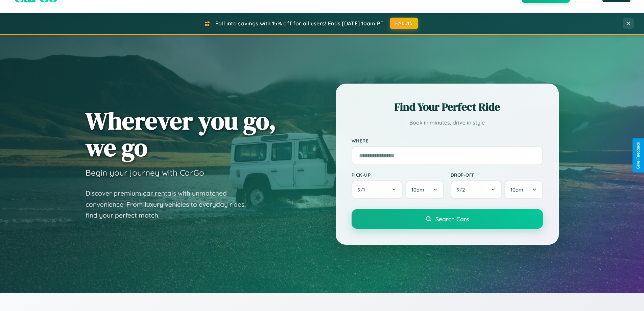  What do you see at coordinates (404, 24) in the screenshot?
I see `button: FALL15` at bounding box center [404, 24].